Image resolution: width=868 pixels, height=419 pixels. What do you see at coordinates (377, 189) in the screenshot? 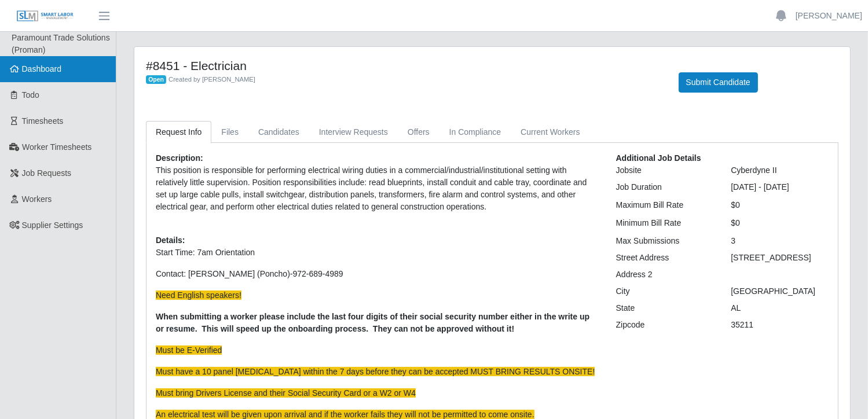
I see `p: This position is responsible for performing electrical wiring duties in a commercial/industrial/i...` at bounding box center [377, 189].